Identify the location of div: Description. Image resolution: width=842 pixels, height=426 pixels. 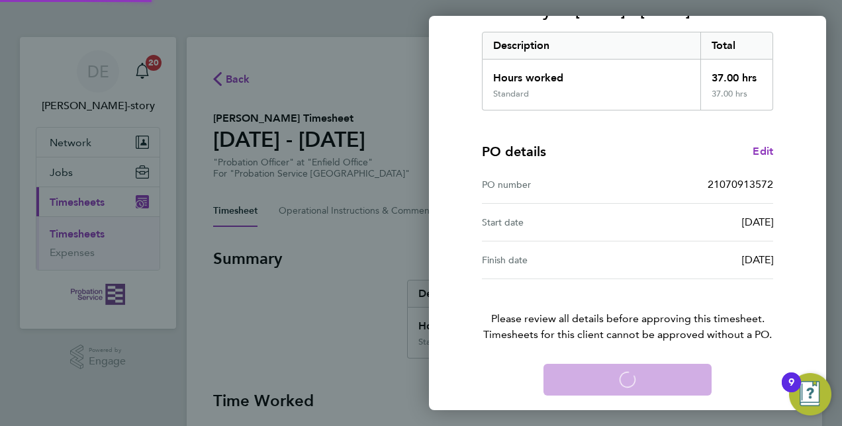
(591, 46).